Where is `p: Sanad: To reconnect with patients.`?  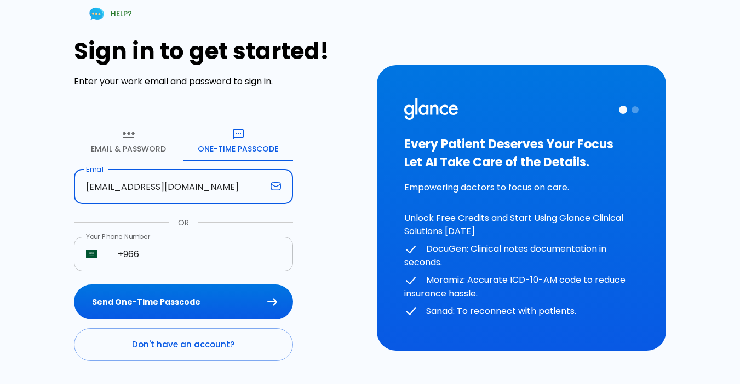 p: Sanad: To reconnect with patients. is located at coordinates (521, 311).